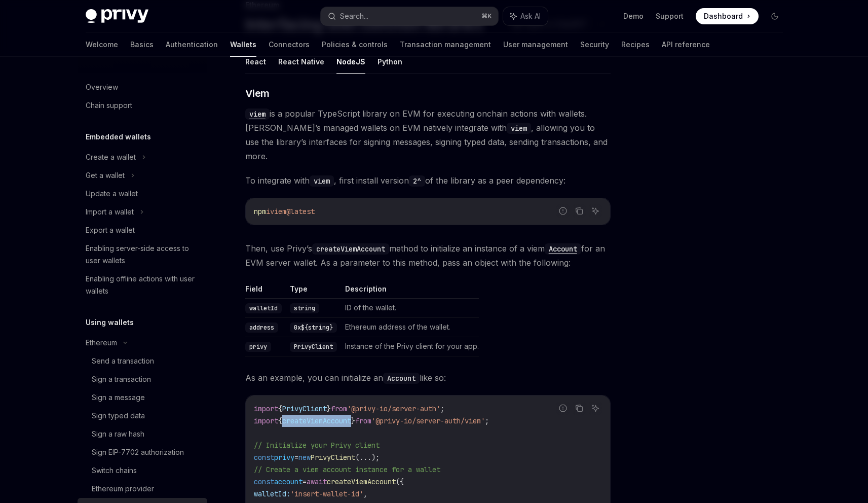 This screenshot has width=868, height=503. What do you see at coordinates (428, 420) in the screenshot?
I see `span: '@privy-io/server-auth/viem'` at bounding box center [428, 420].